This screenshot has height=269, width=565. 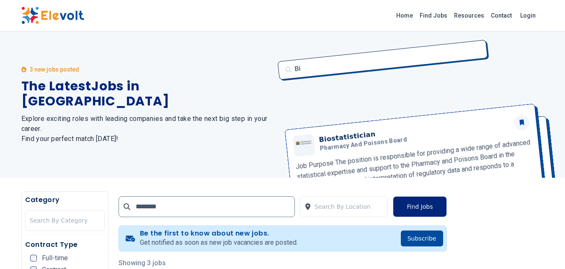 What do you see at coordinates (147, 129) in the screenshot?
I see `h2: Explore exciting roles with leading companies and take the next big step in your career. Find you...` at bounding box center [147, 129].